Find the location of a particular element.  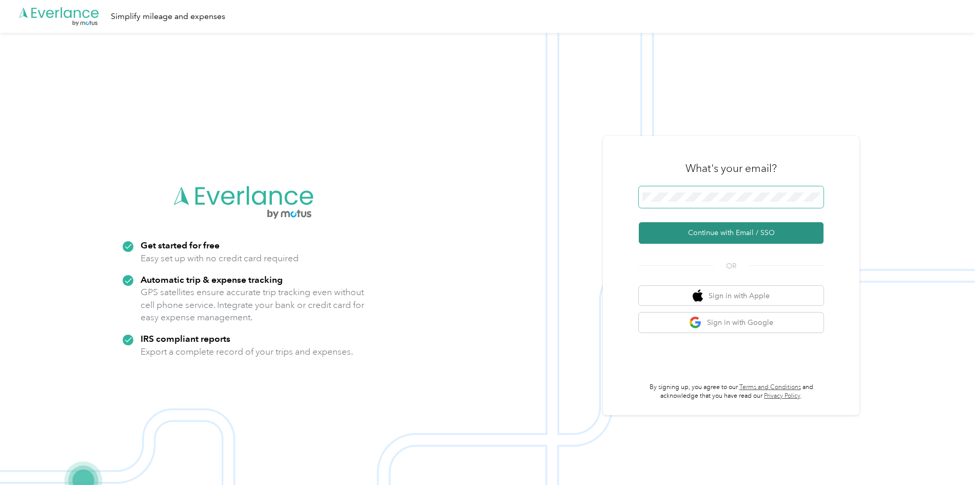

strong: Automatic trip & expense tracking is located at coordinates (211, 279).